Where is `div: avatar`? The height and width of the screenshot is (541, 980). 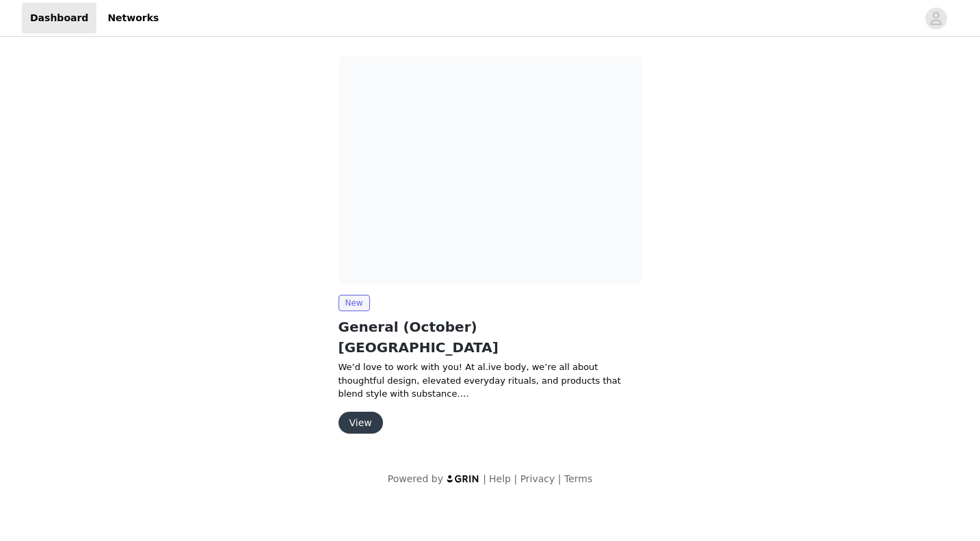 div: avatar is located at coordinates (936, 18).